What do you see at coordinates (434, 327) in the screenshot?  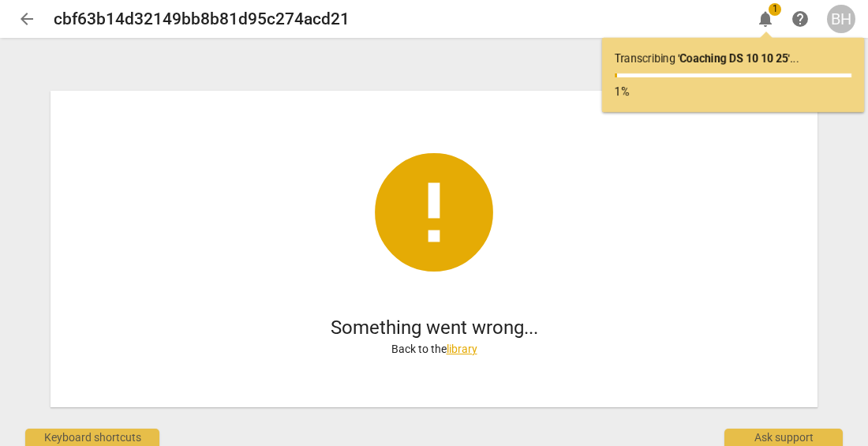 I see `h1: Something went wrong...` at bounding box center [434, 327].